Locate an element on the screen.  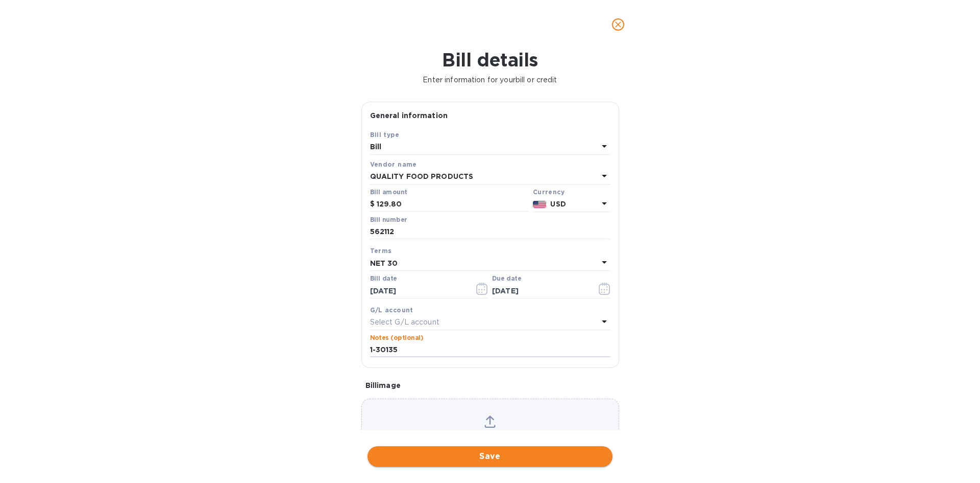
b: Bill is located at coordinates (376, 147).